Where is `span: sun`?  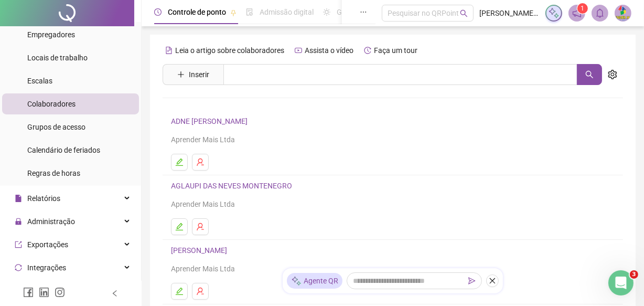 span: sun is located at coordinates (327, 12).